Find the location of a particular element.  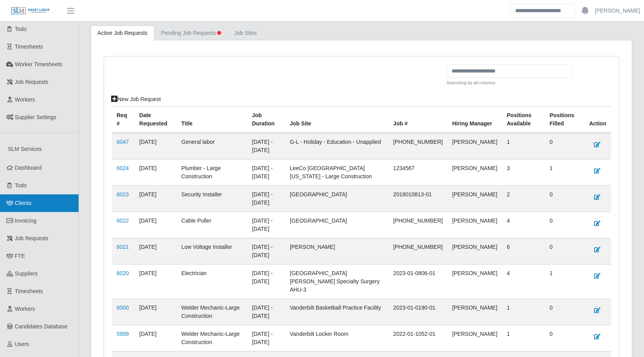

td: 6 is located at coordinates (523, 251).